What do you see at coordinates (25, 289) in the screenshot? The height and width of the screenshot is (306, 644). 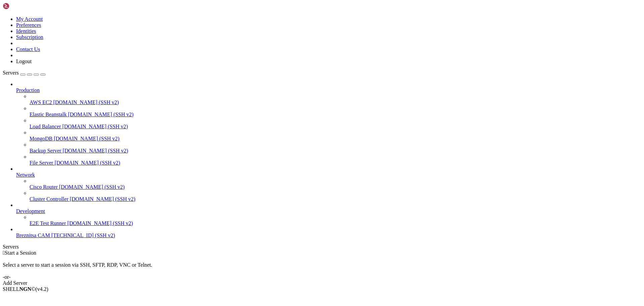 I see `span: SHELL ©` at bounding box center [25, 289].